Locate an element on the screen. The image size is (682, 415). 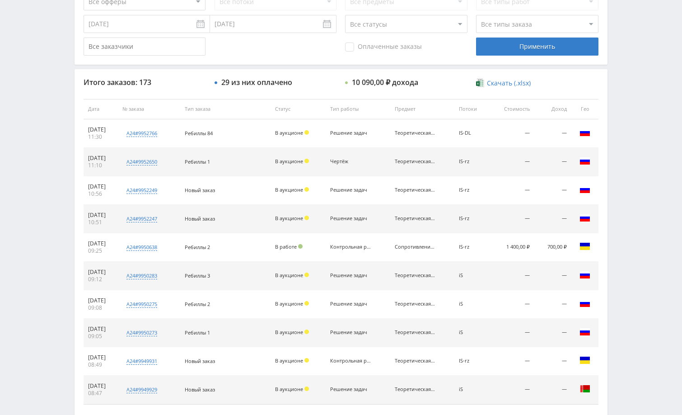
div: Применить is located at coordinates (537, 47).